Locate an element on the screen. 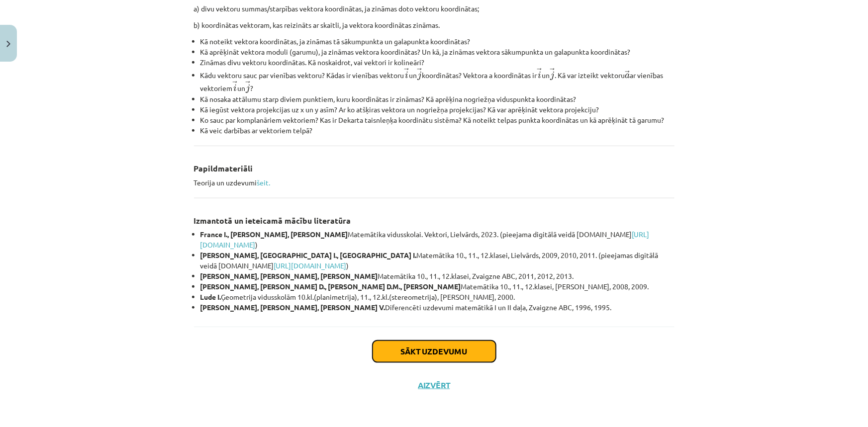 Image resolution: width=868 pixels, height=427 pixels. strong: Lude I. is located at coordinates (211, 297).